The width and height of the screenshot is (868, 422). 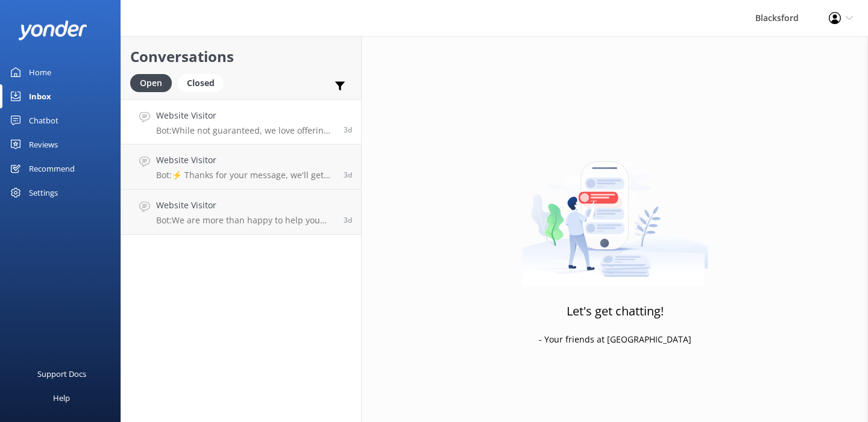 I want to click on span: Sep 25 2025 02:25pm (UTC -06:00) America/Chihuahua, so click(x=347, y=220).